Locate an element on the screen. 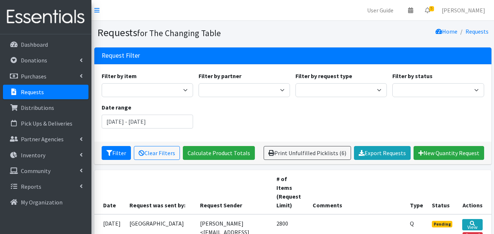 Image resolution: width=494 pixels, height=234 pixels. a: Donations is located at coordinates (46, 60).